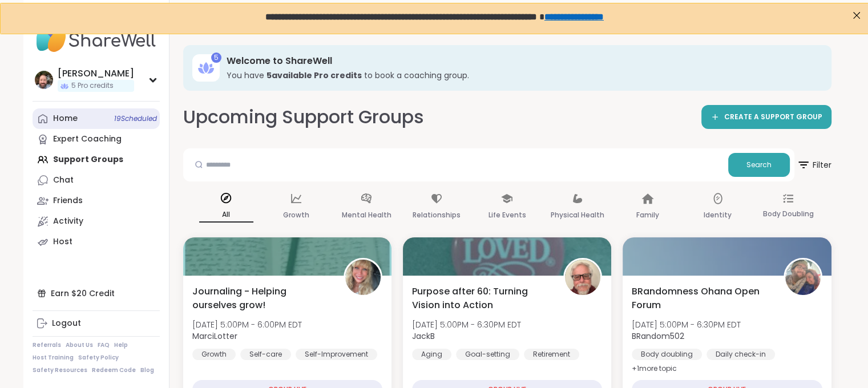  What do you see at coordinates (577, 215) in the screenshot?
I see `p: Physical Health` at bounding box center [577, 215].